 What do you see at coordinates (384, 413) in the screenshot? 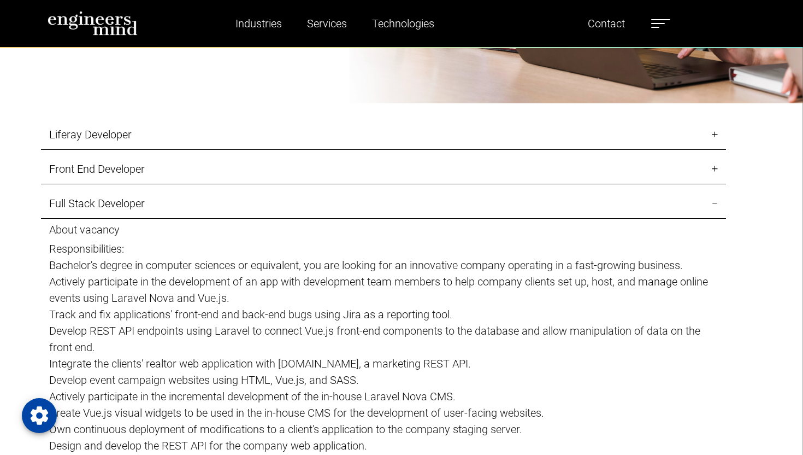
I see `p: Create Vue.js visual widgets to be used in the in-house CMS for the development of user-facing we...` at bounding box center [384, 413].